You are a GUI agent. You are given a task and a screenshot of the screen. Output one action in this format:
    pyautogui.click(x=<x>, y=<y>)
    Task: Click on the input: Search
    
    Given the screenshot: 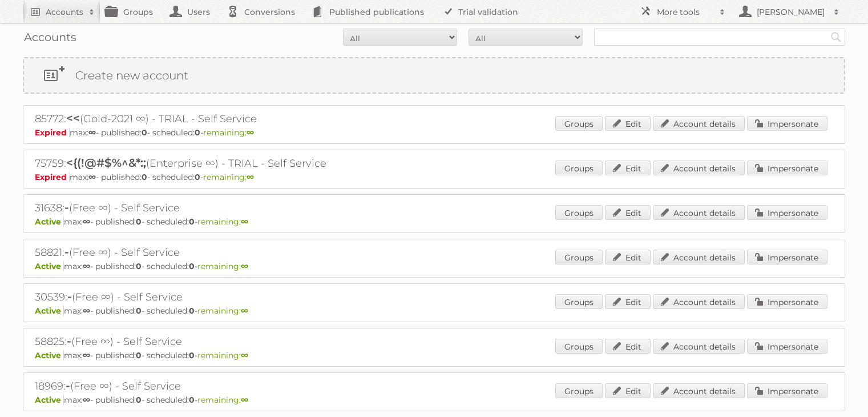 What is the action you would take?
    pyautogui.click(x=837, y=37)
    